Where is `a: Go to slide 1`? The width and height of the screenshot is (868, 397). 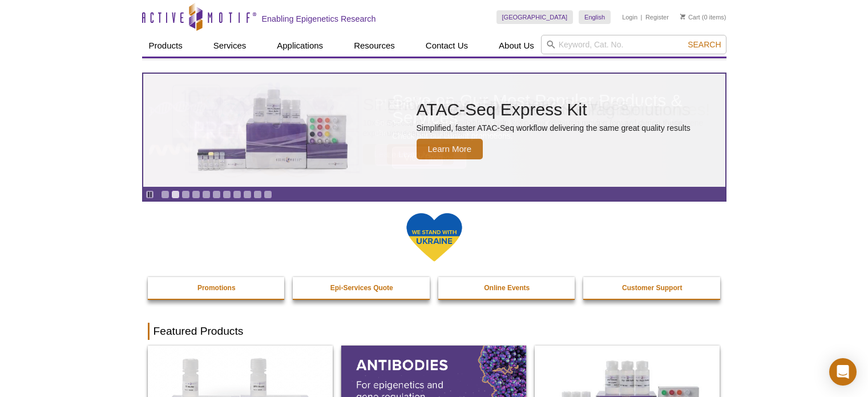
a: Go to slide 1 is located at coordinates (165, 194).